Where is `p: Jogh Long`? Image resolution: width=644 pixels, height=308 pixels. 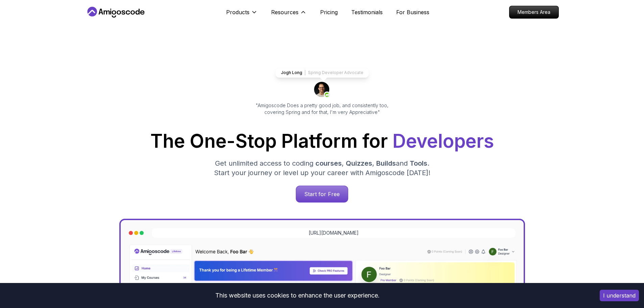
p: Jogh Long is located at coordinates (291, 73).